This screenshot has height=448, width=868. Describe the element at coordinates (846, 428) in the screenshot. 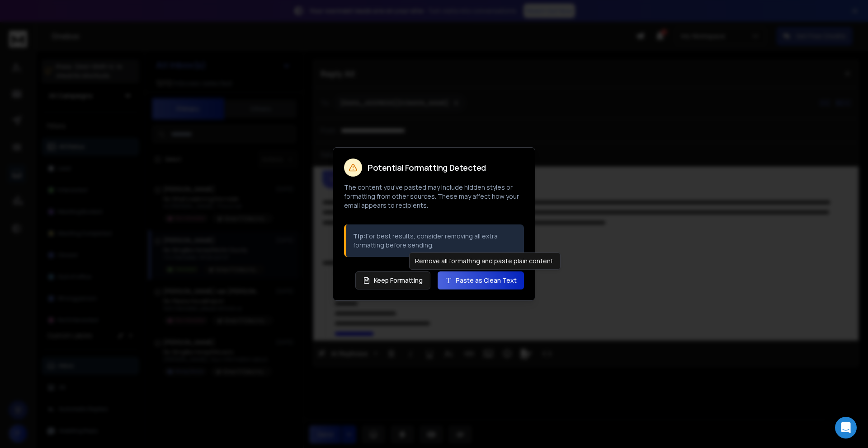

I see `div: Open Intercom Messenger` at that location.